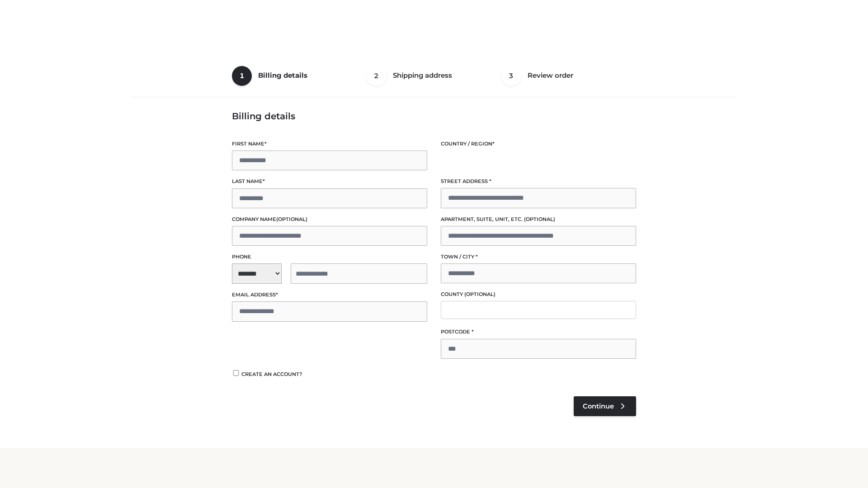 Image resolution: width=868 pixels, height=488 pixels. What do you see at coordinates (329, 295) in the screenshot?
I see `label: Email address` at bounding box center [329, 295].